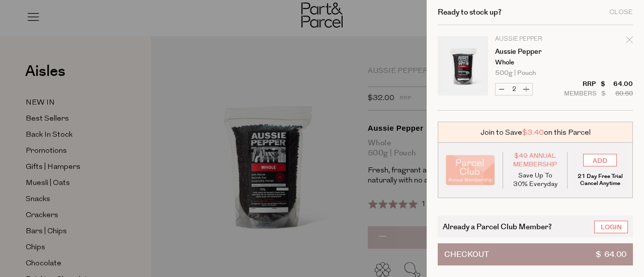 This screenshot has height=277, width=644. I want to click on button: Checkout$ 64.00, so click(535, 254).